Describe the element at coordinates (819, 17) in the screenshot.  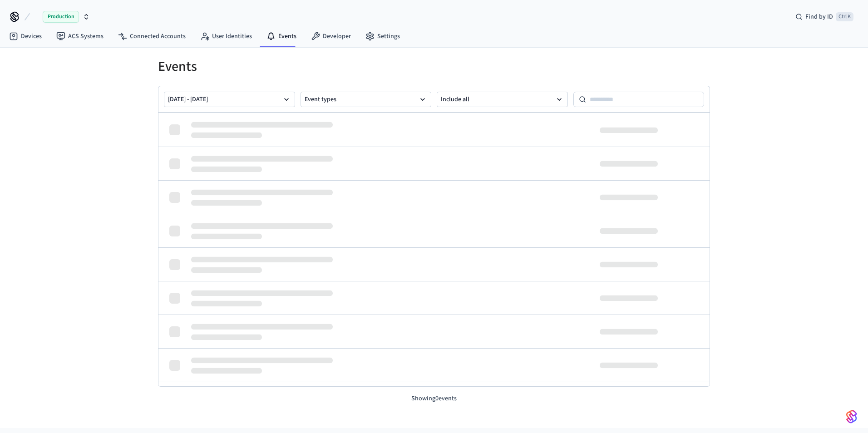
I see `span: Find by ID` at that location.